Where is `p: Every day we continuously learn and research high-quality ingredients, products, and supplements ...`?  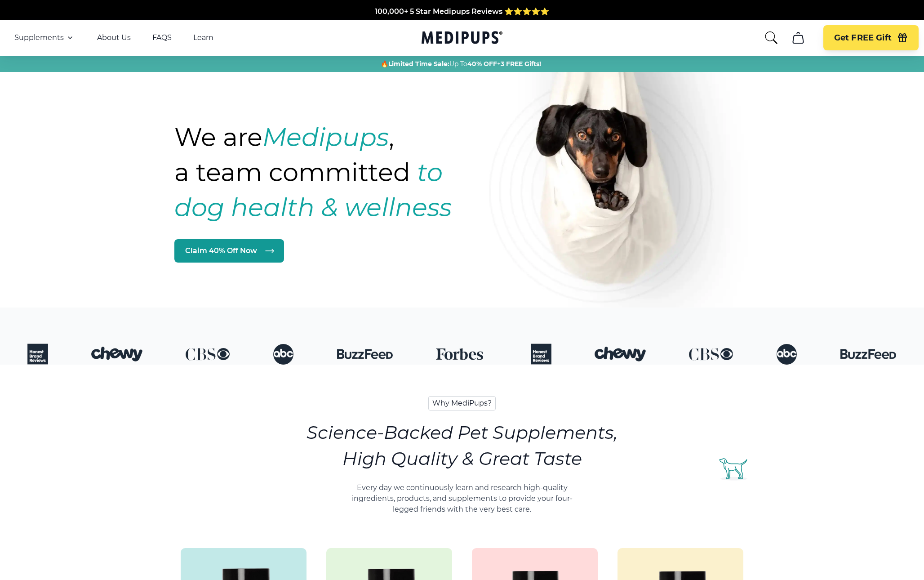 p: Every day we continuously learn and research high-quality ingredients, products, and supplements ... is located at coordinates (462, 498).